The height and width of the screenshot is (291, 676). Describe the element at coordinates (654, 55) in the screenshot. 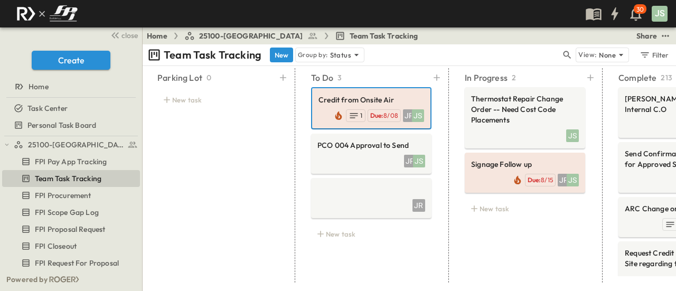

I see `div: Filter` at that location.